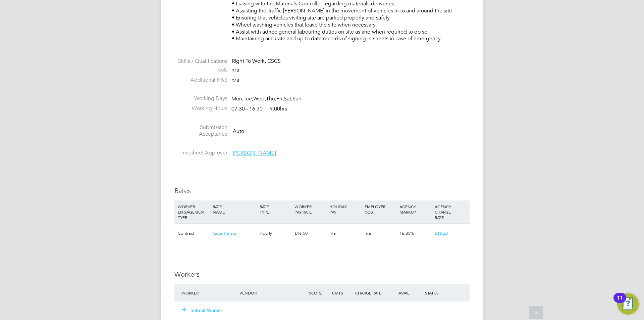 This screenshot has width=644, height=320. Describe the element at coordinates (620, 302) in the screenshot. I see `div: 11` at that location.